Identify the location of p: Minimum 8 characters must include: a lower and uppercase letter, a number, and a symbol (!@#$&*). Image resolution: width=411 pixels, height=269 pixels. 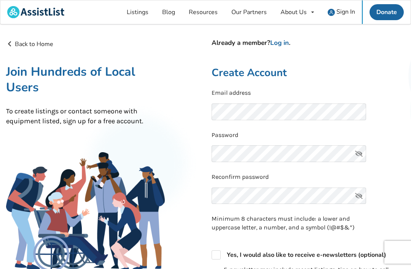
(289, 223).